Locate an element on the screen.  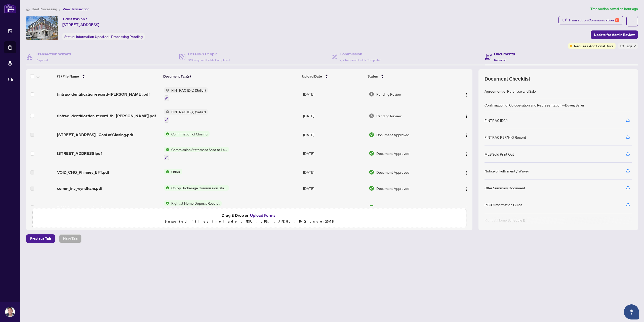
div: Agreement of Purchase and Sale is located at coordinates (510, 91).